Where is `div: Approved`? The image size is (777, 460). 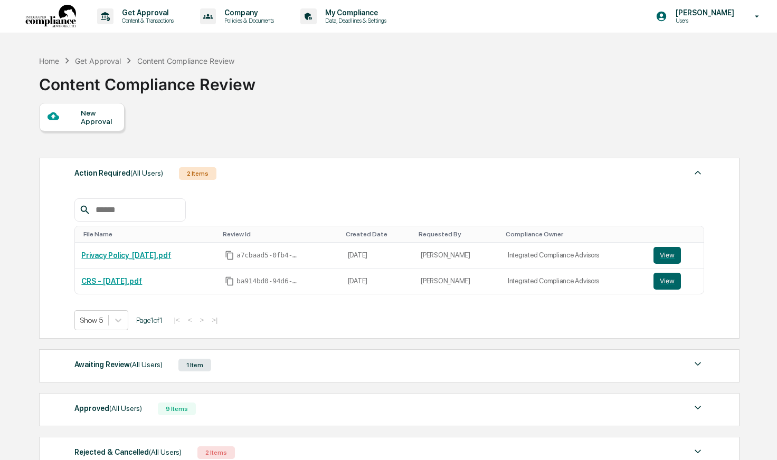
div: Approved is located at coordinates (108, 408).